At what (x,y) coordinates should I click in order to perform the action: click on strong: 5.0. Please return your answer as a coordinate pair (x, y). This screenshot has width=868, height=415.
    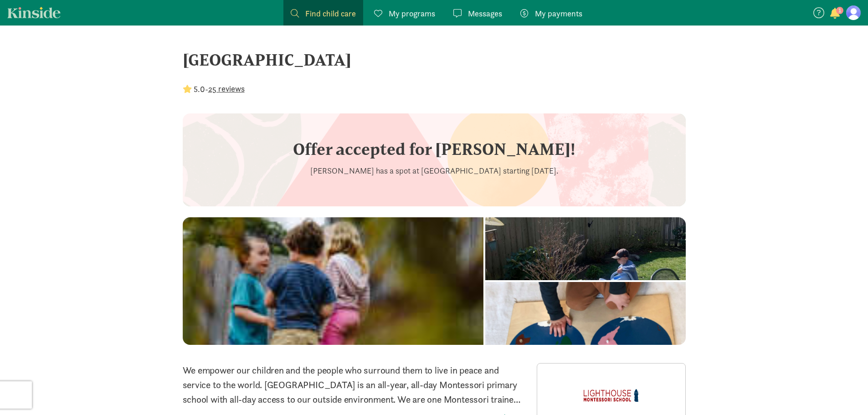
    Looking at the image, I should click on (199, 89).